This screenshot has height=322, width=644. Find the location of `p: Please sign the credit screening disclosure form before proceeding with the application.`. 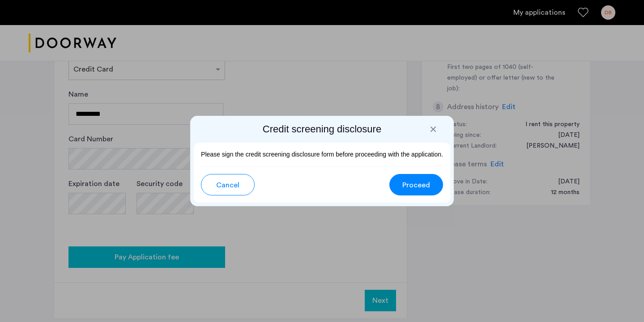

p: Please sign the credit screening disclosure form before proceeding with the application. is located at coordinates (322, 154).